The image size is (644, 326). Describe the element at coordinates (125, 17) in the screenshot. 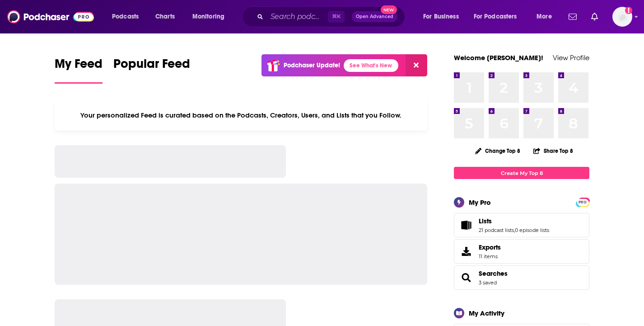

I see `span: Podcasts` at that location.